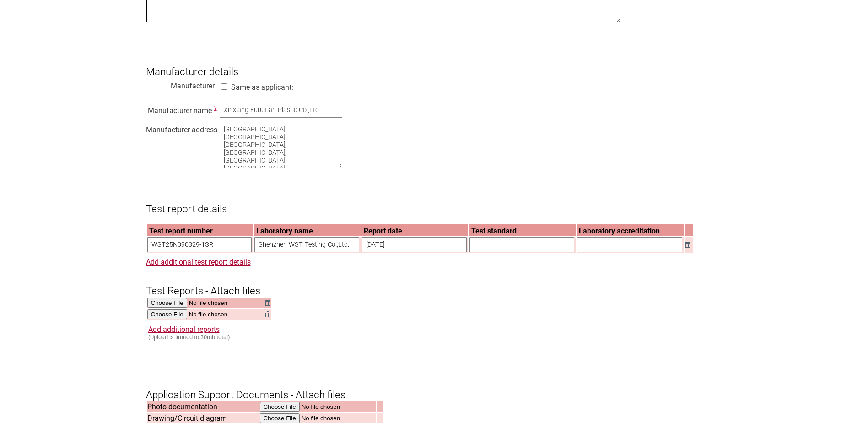 The image size is (868, 423). I want to click on a: Add additional test report details, so click(198, 262).